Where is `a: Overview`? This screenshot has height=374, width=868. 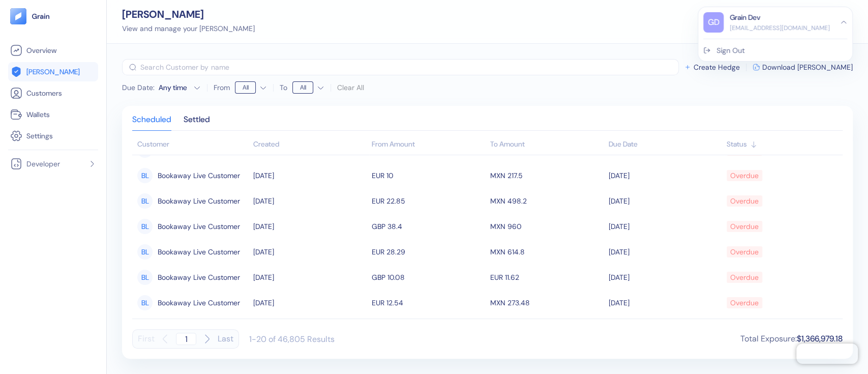
a: Overview is located at coordinates (53, 50).